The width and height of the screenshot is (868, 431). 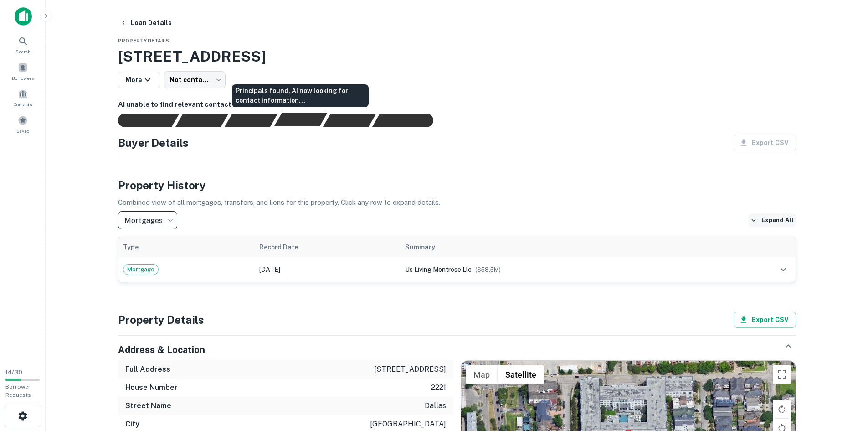 What do you see at coordinates (438, 269) in the screenshot?
I see `span: us living montrose llc` at bounding box center [438, 269].